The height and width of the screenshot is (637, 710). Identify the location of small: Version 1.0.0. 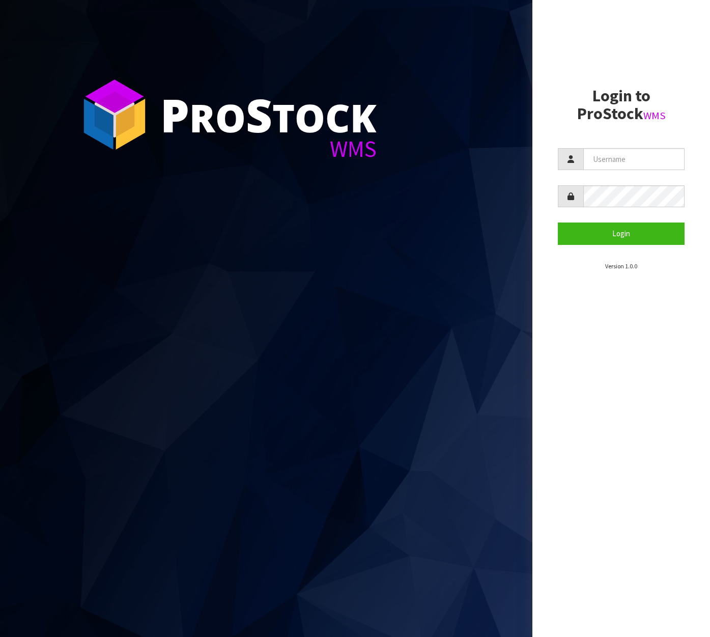
(621, 266).